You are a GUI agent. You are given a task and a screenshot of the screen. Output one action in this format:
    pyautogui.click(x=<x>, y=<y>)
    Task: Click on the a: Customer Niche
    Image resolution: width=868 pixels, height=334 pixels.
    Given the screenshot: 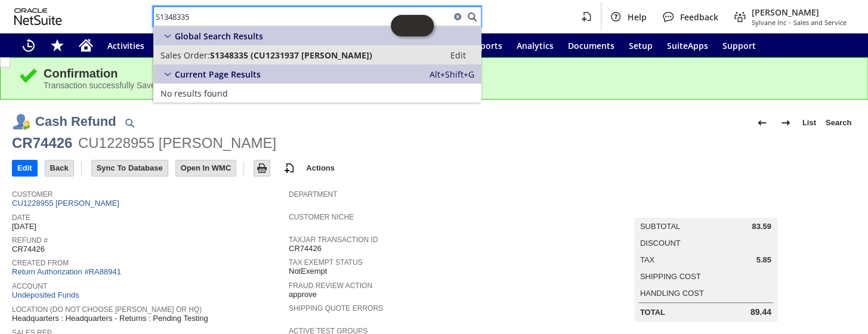 What is the action you would take?
    pyautogui.click(x=321, y=217)
    